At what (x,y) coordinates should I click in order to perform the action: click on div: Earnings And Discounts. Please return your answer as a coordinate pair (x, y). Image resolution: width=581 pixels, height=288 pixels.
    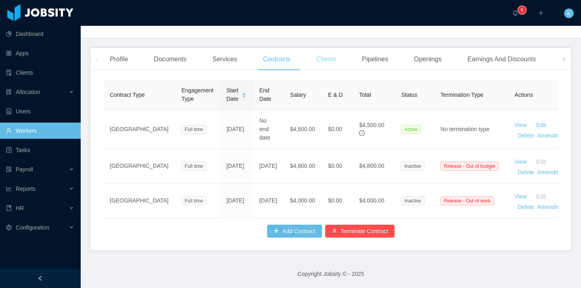
    Looking at the image, I should click on (502, 59).